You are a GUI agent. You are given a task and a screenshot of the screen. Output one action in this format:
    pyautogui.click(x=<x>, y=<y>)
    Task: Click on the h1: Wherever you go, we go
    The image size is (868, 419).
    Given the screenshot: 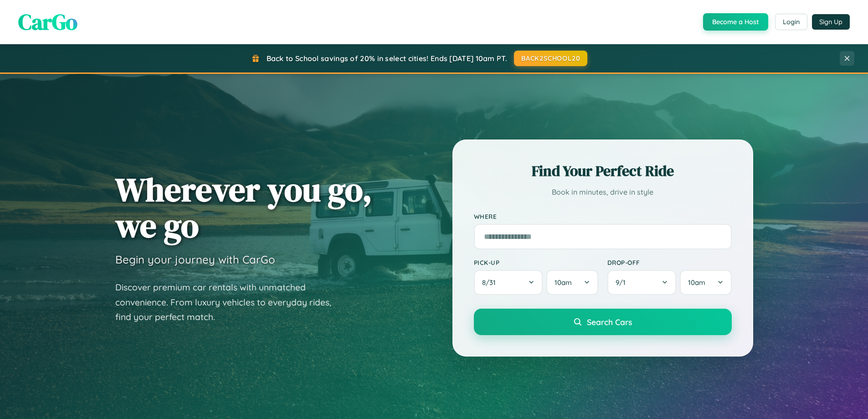 What is the action you would take?
    pyautogui.click(x=244, y=207)
    